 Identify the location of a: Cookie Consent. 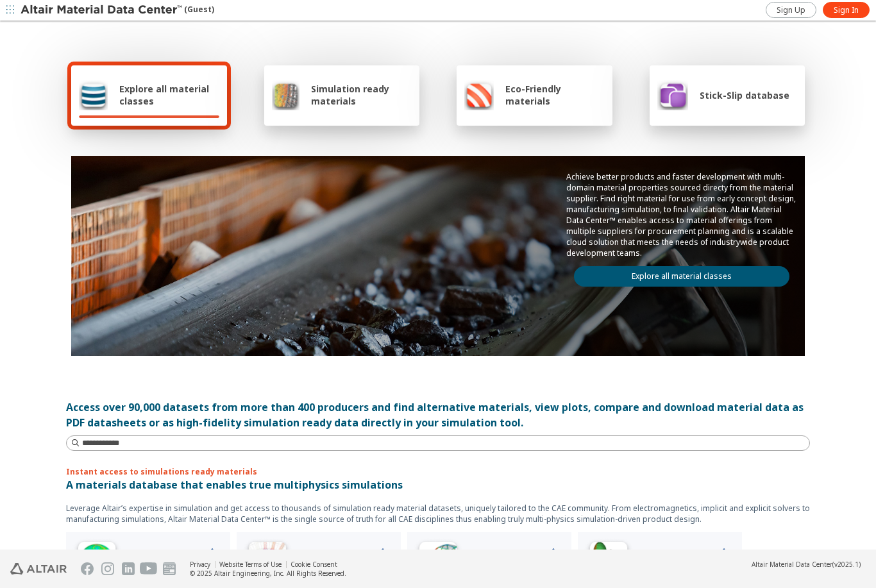
(314, 564).